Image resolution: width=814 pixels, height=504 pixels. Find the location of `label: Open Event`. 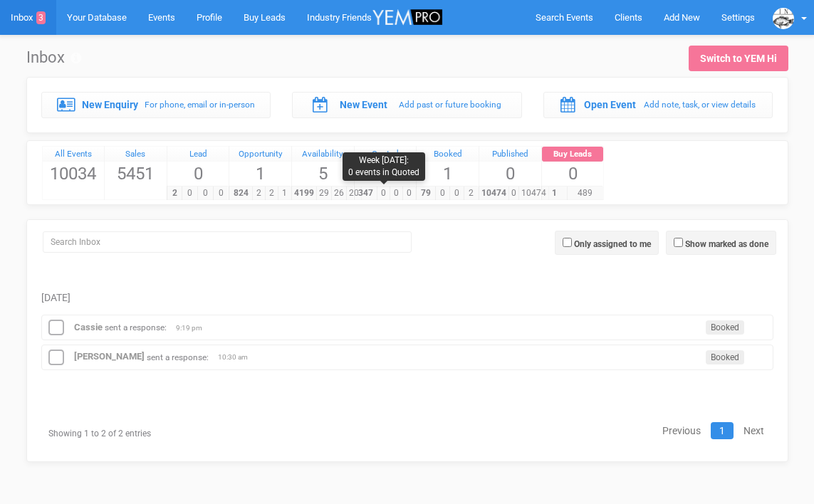

label: Open Event is located at coordinates (609, 105).